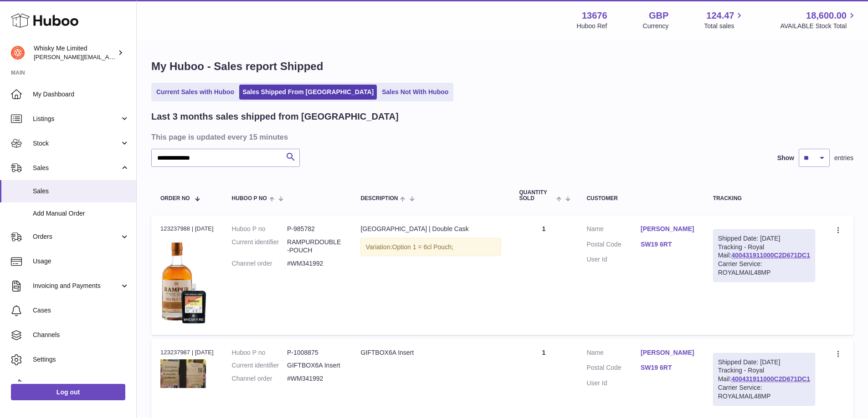 The image size is (868, 418). Describe the element at coordinates (76, 119) in the screenshot. I see `span: Listings` at that location.